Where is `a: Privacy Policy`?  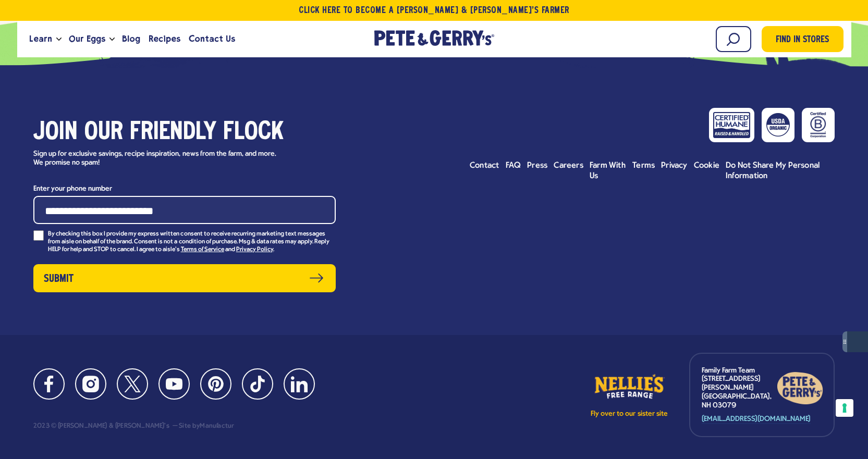 a: Privacy Policy is located at coordinates (255, 250).